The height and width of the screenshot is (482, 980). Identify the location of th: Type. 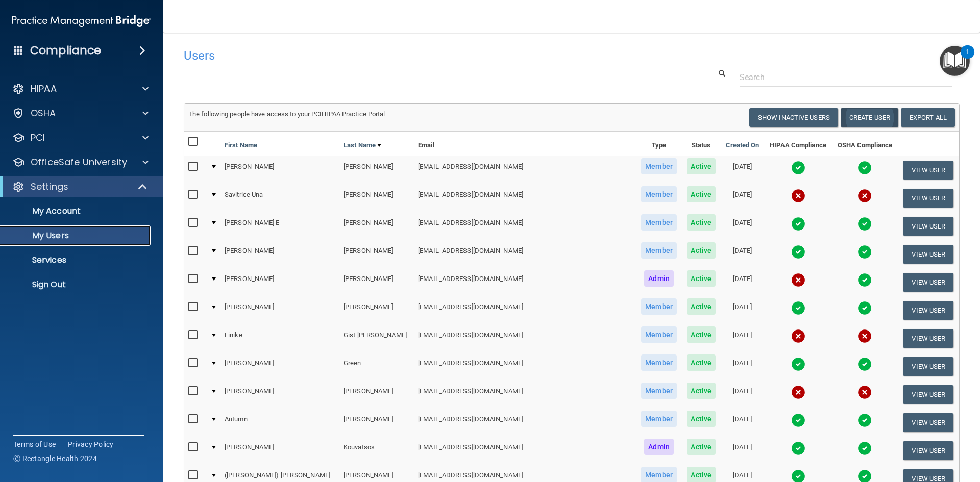
(658, 144).